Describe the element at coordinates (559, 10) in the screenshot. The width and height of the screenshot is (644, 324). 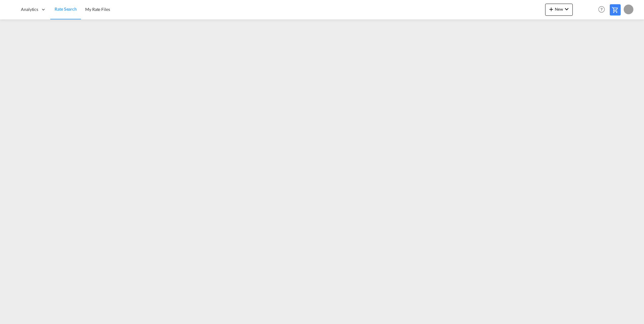
I see `button: icon-plus 400-fgNewicon-chevron-down` at that location.